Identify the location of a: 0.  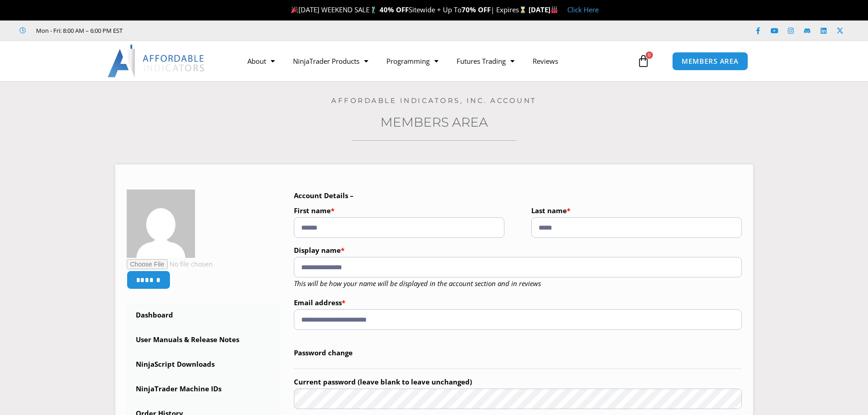
(643, 61).